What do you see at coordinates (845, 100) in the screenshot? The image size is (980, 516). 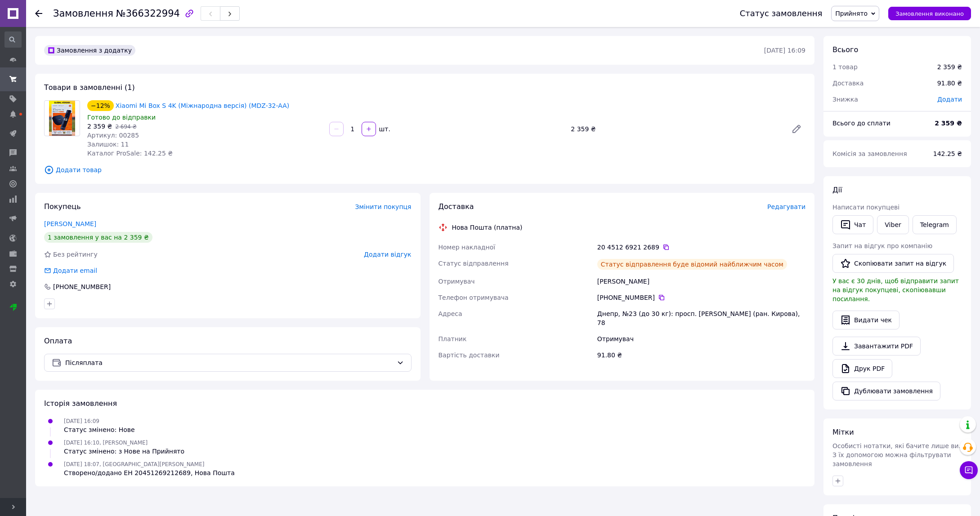 I see `span: Знижка` at bounding box center [845, 100].